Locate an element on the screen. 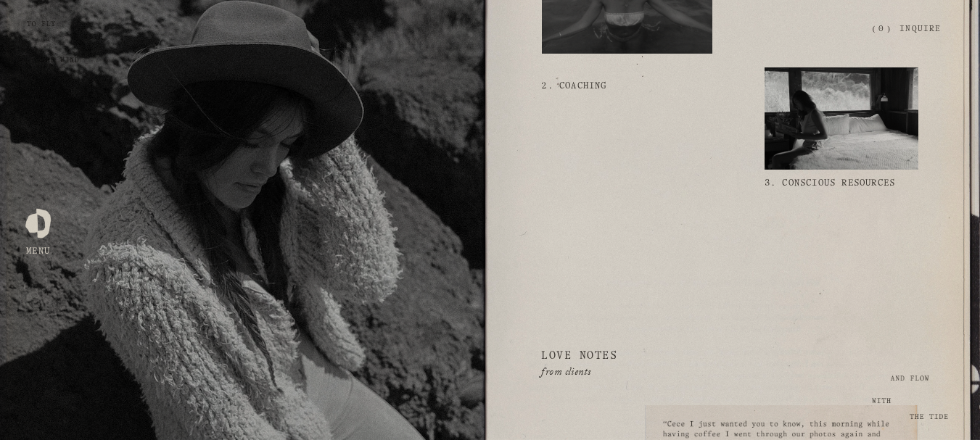 This screenshot has height=440, width=980. h2: Love Notes is located at coordinates (593, 356).